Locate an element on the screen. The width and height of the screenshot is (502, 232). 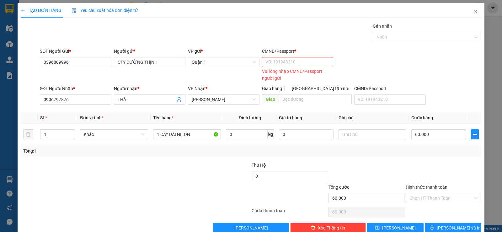
label: Gán nhãn is located at coordinates (382, 26).